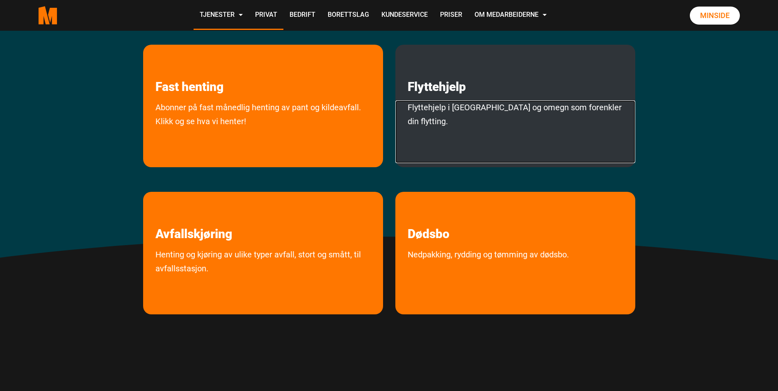 Image resolution: width=778 pixels, height=391 pixels. What do you see at coordinates (348, 15) in the screenshot?
I see `a: Borettslag` at bounding box center [348, 15].